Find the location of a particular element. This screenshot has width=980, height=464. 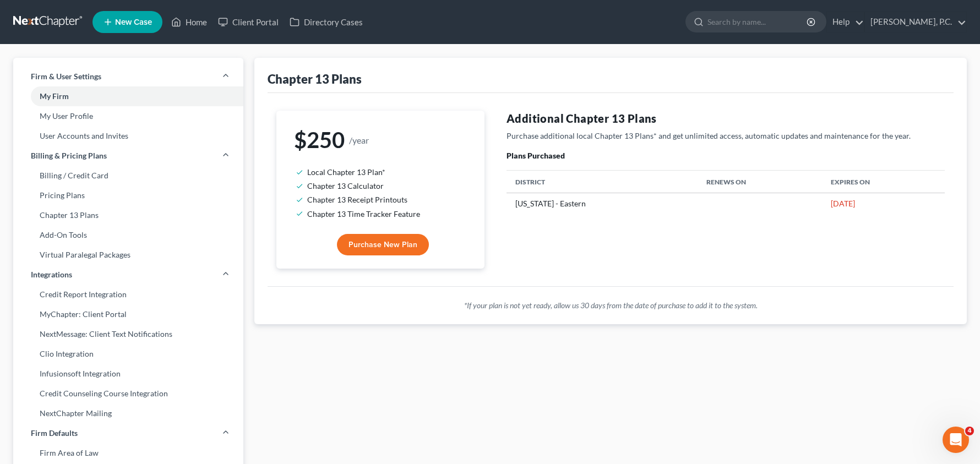

p: *If your plan is not yet ready, allow us 30 days from the date of purchase to add it to the system. is located at coordinates (611, 306).